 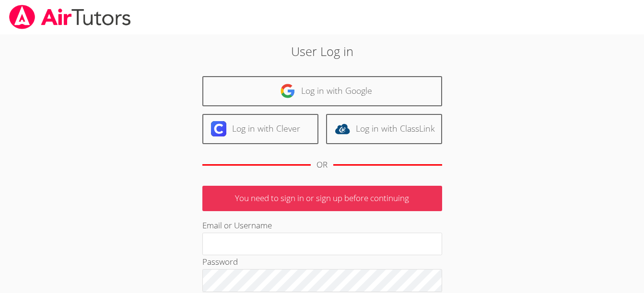 What do you see at coordinates (260, 129) in the screenshot?
I see `a: Log in with Clever` at bounding box center [260, 129].